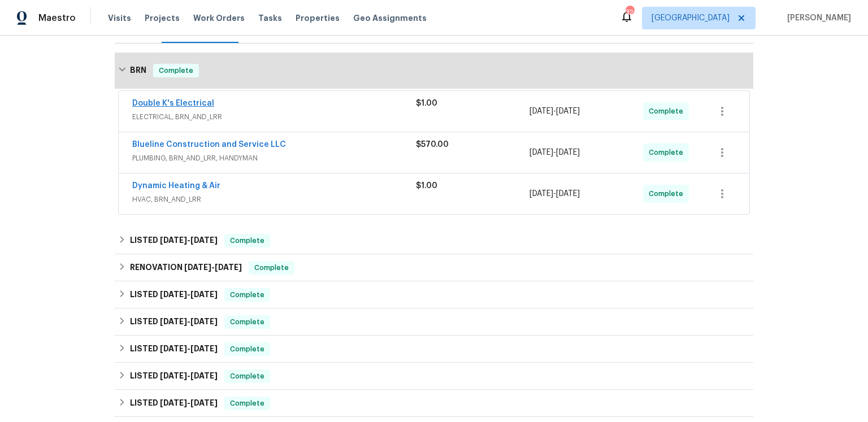  I want to click on div: 32, so click(630, 13).